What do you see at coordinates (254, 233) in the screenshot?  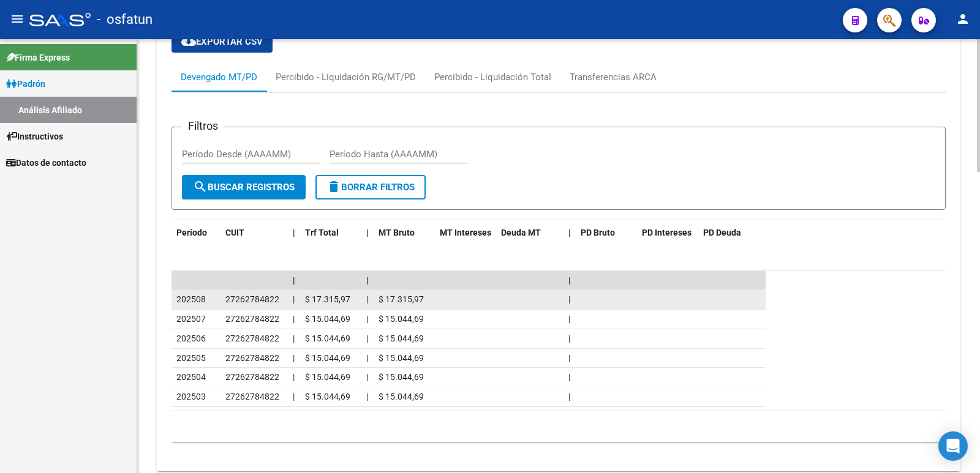 I see `datatable-header-cell: CUIT` at bounding box center [254, 233].